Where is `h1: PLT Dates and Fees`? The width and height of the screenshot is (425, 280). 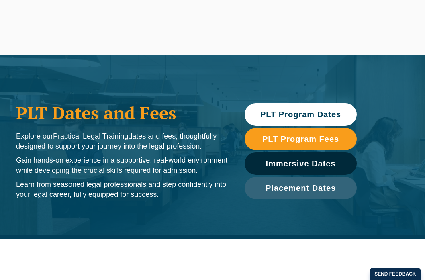 h1: PLT Dates and Fees is located at coordinates (122, 113).